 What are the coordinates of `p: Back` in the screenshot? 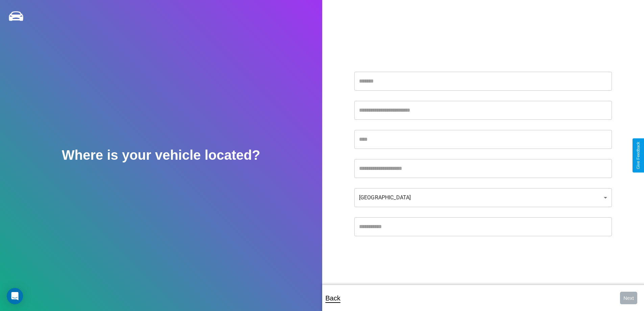 It's located at (333, 298).